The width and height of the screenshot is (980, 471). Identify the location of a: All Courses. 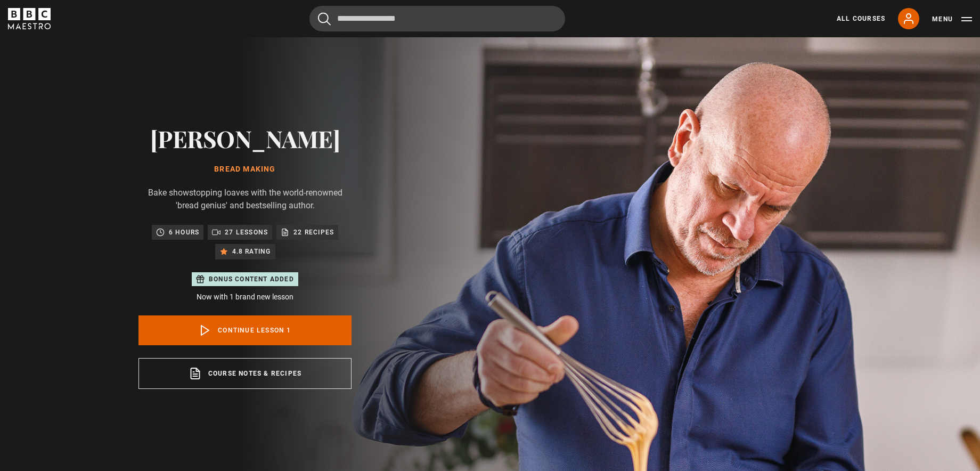
(861, 18).